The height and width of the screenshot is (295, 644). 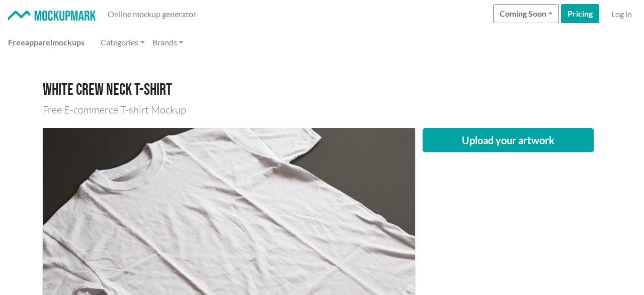 What do you see at coordinates (167, 43) in the screenshot?
I see `a: Brands` at bounding box center [167, 43].